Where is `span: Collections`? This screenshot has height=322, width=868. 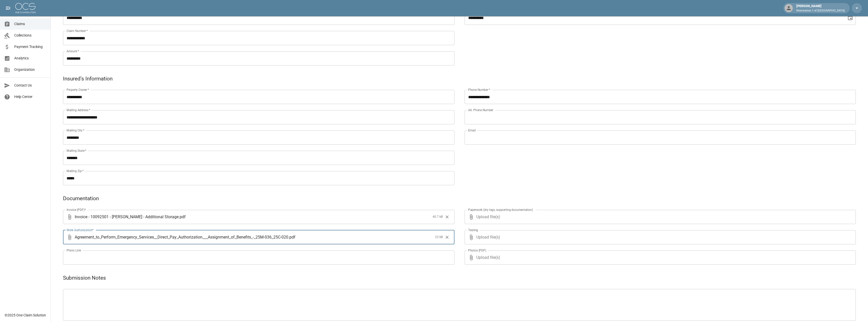
span: Collections is located at coordinates (30, 35).